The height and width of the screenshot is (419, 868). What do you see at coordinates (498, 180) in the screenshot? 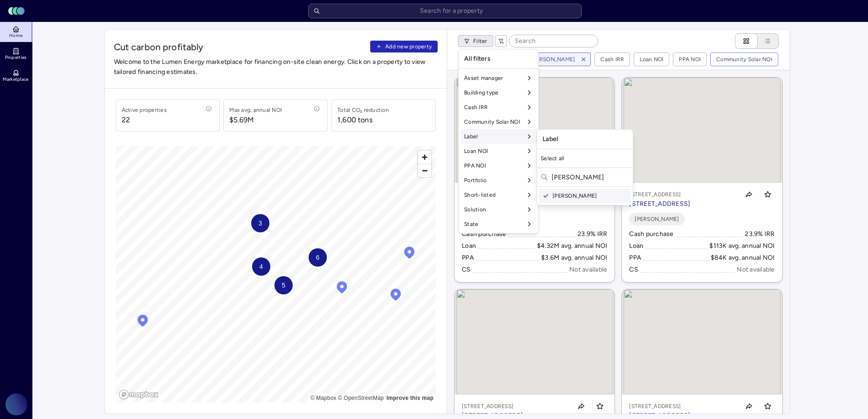
I see `div: Portfolio` at bounding box center [498, 180].